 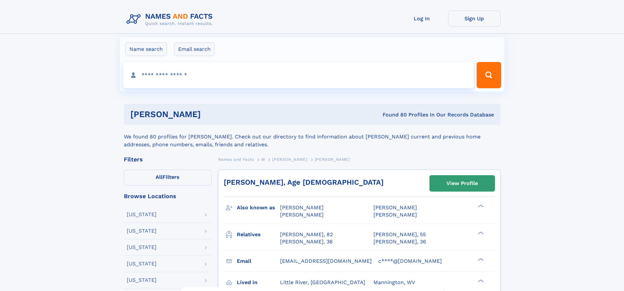 What do you see at coordinates (259, 261) in the screenshot?
I see `h3: Email` at bounding box center [259, 261].